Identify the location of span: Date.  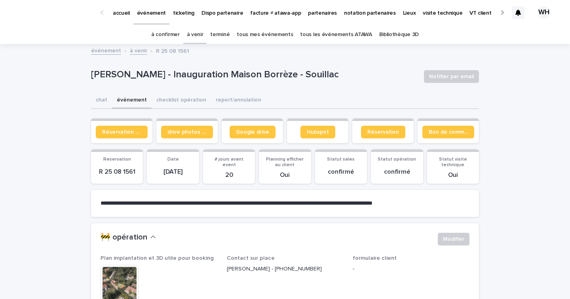
(173, 159).